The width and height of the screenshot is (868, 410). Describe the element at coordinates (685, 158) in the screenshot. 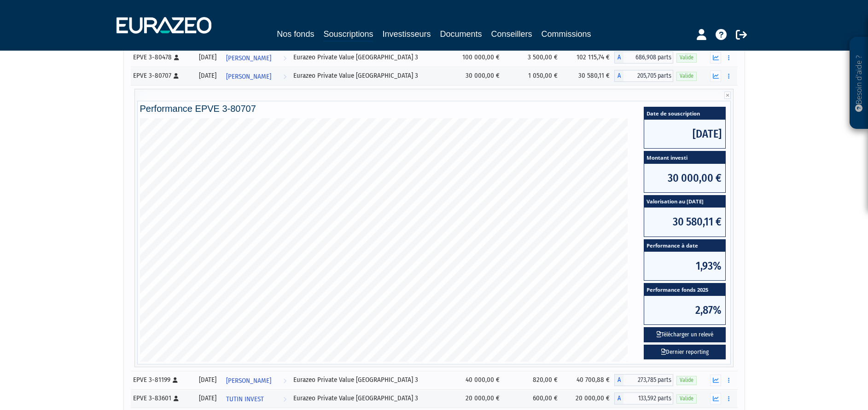

I see `span: Montant investi` at that location.